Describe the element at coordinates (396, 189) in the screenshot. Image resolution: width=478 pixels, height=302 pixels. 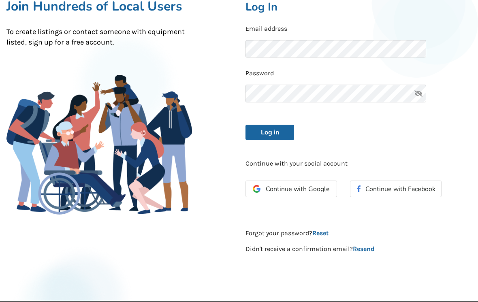
I see `button: Continue with Facebook` at that location.